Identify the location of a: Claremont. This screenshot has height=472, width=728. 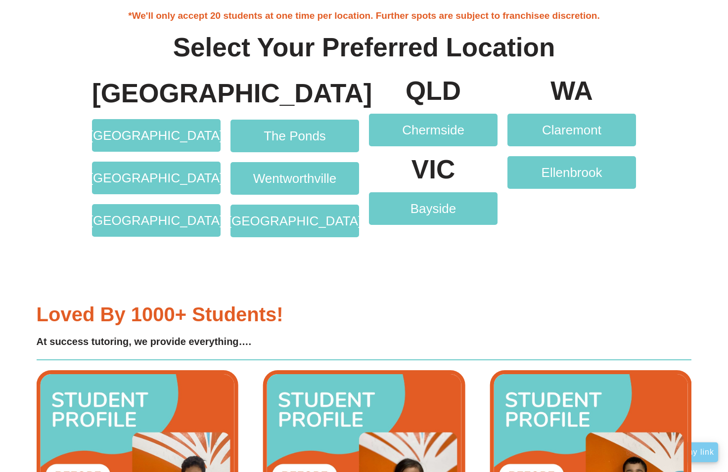
(572, 130).